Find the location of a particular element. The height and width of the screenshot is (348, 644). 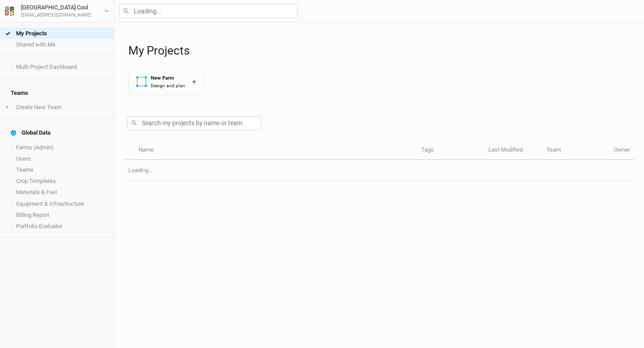

h1: My Projects is located at coordinates (381, 50).